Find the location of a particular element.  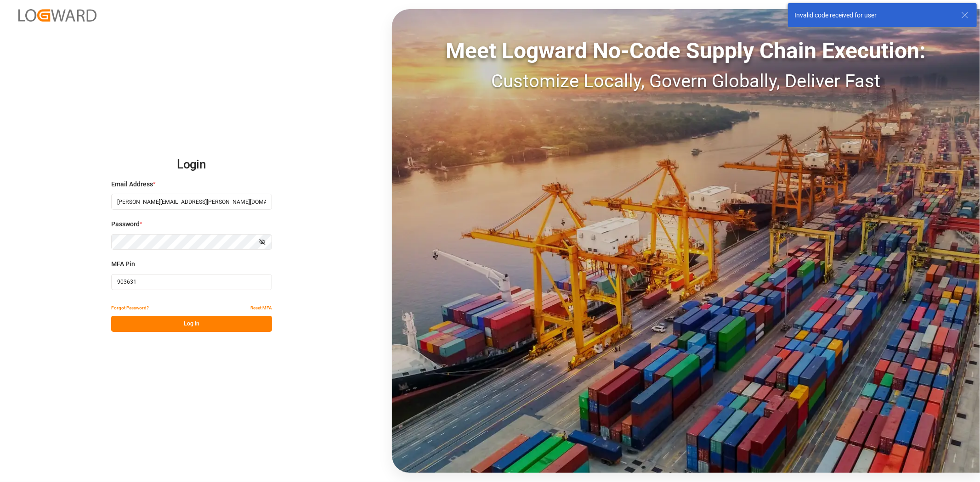

input: Enter your email is located at coordinates (191, 202).